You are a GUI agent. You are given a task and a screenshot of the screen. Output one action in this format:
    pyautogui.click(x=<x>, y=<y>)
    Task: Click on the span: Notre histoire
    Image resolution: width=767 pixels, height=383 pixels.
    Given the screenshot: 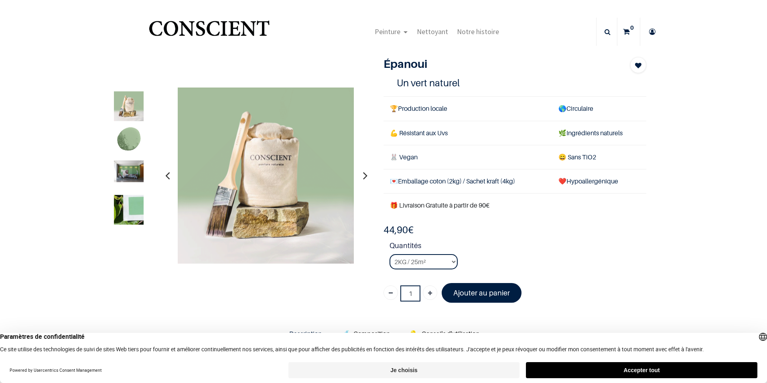 What is the action you would take?
    pyautogui.click(x=478, y=31)
    